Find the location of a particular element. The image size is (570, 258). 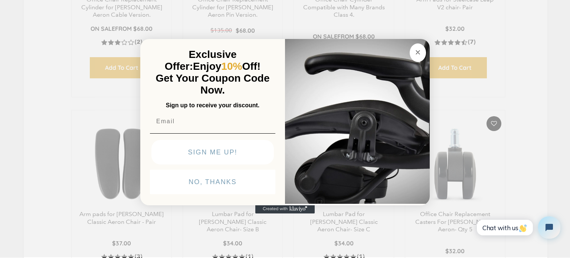

span: Chat with us is located at coordinates (36, 17).